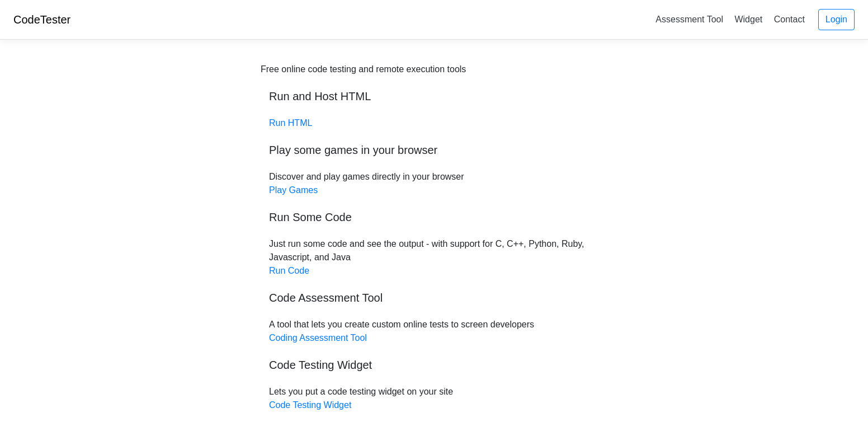 This screenshot has width=868, height=436. Describe the element at coordinates (790, 19) in the screenshot. I see `a: Contact` at that location.